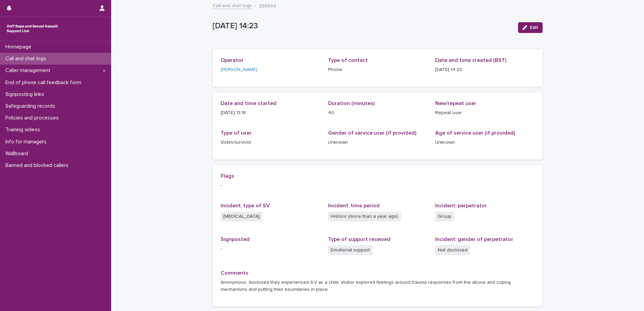  Describe the element at coordinates (530, 28) in the screenshot. I see `button: Edit` at that location.